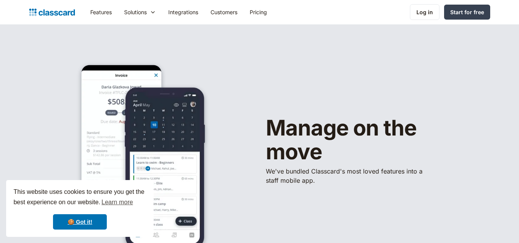  What do you see at coordinates (52, 12) in the screenshot?
I see `a: Logo` at bounding box center [52, 12].